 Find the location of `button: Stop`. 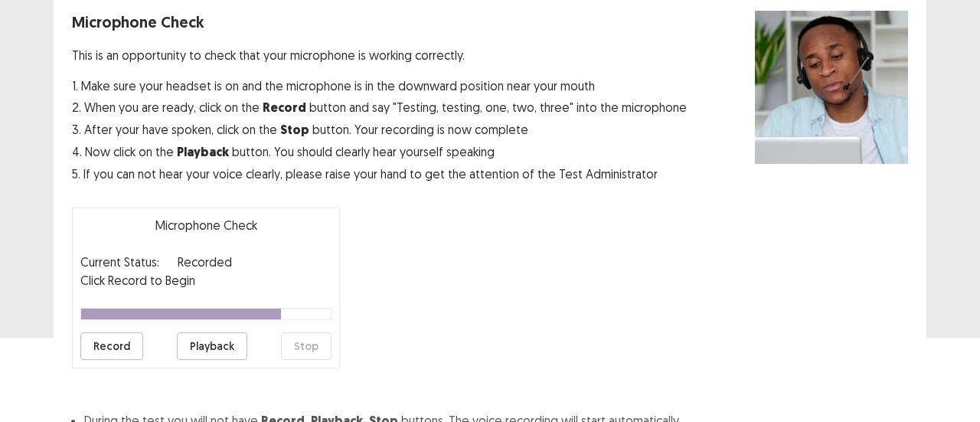

button: Stop is located at coordinates (306, 345).